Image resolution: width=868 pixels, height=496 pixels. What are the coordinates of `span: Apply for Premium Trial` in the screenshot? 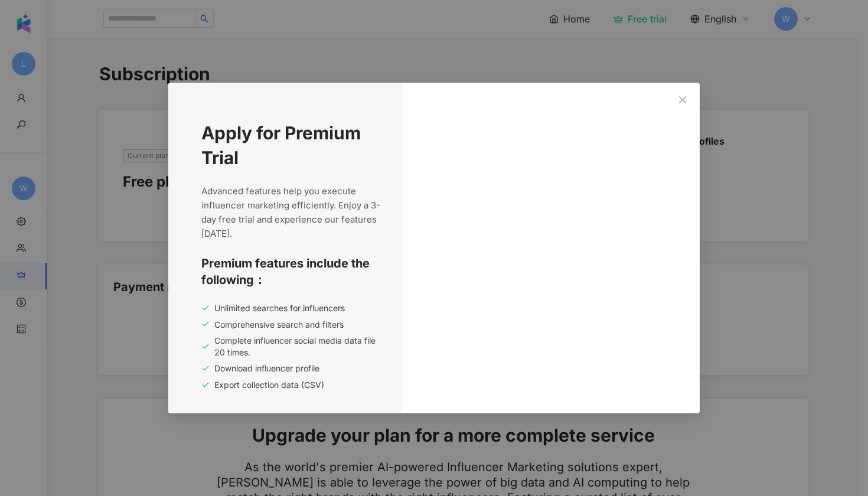 It's located at (291, 145).